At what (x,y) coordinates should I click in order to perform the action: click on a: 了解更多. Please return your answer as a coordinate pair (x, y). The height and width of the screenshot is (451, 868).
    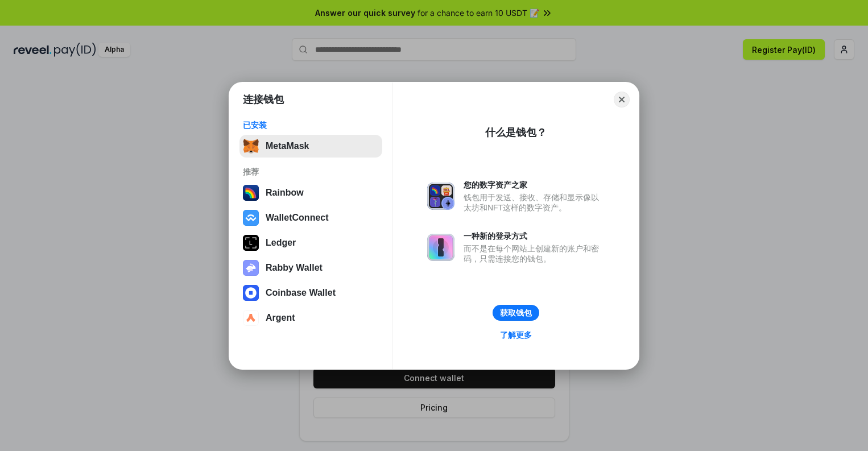
    Looking at the image, I should click on (516, 335).